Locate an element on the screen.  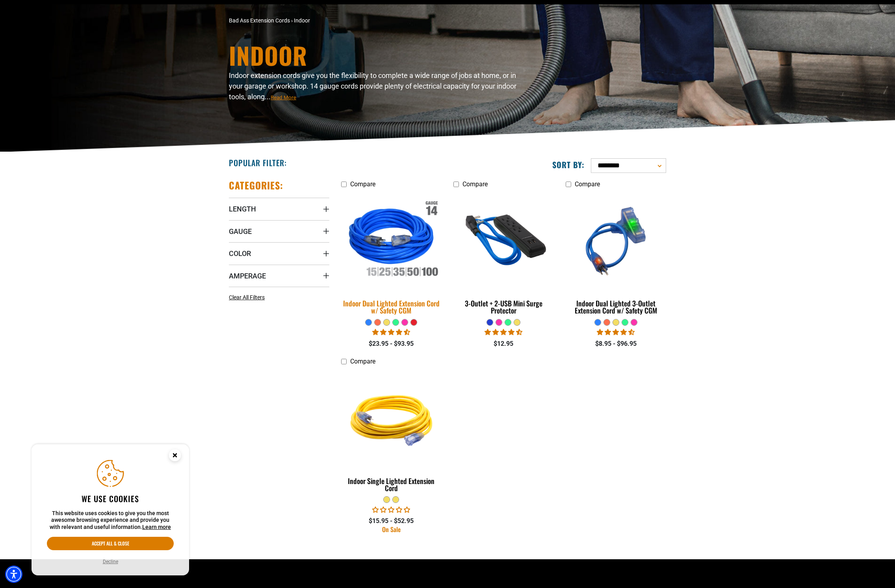
div: Indoor Dual Lighted Extension Cord w/ Safety CGM is located at coordinates (391, 307).